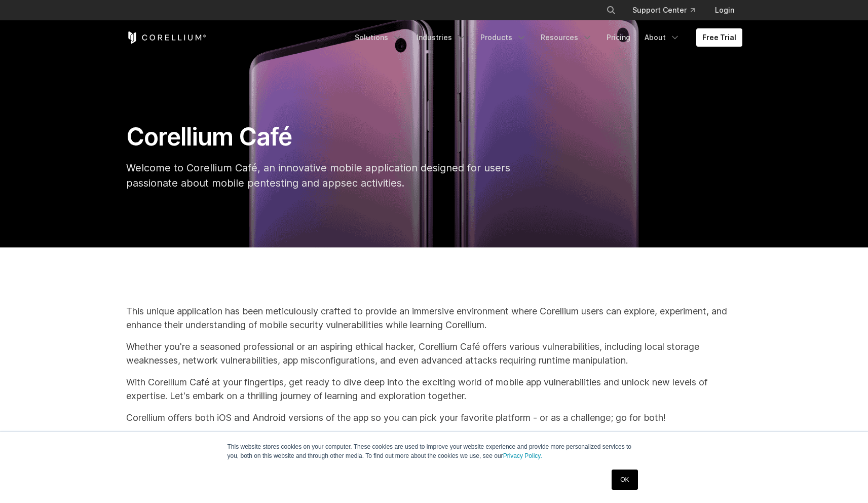  I want to click on p: Corellium offers both iOS and Android versions of the app so you can pick your favorite platform ..., so click(435, 417).